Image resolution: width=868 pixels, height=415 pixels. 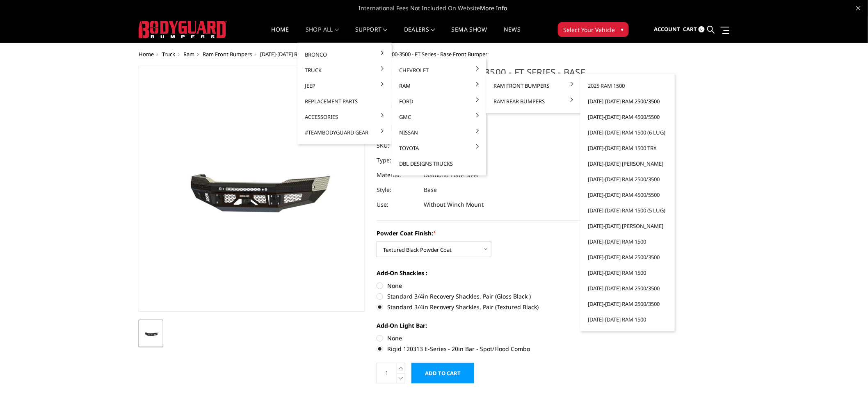 I want to click on a: GMC, so click(x=439, y=117).